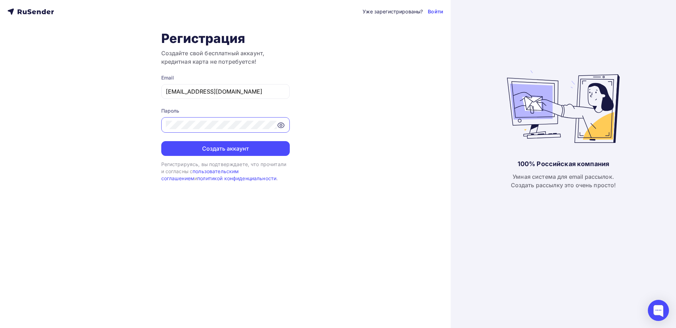 Image resolution: width=676 pixels, height=328 pixels. What do you see at coordinates (435, 12) in the screenshot?
I see `a: Войти` at bounding box center [435, 12].